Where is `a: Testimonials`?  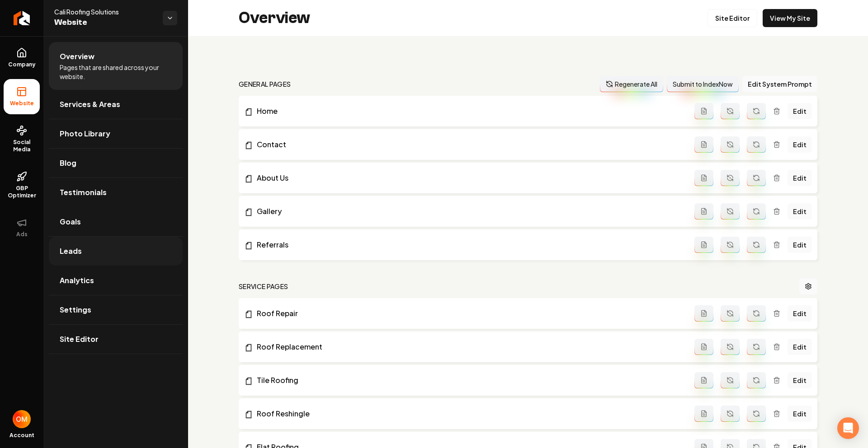
a: Testimonials is located at coordinates (116, 192).